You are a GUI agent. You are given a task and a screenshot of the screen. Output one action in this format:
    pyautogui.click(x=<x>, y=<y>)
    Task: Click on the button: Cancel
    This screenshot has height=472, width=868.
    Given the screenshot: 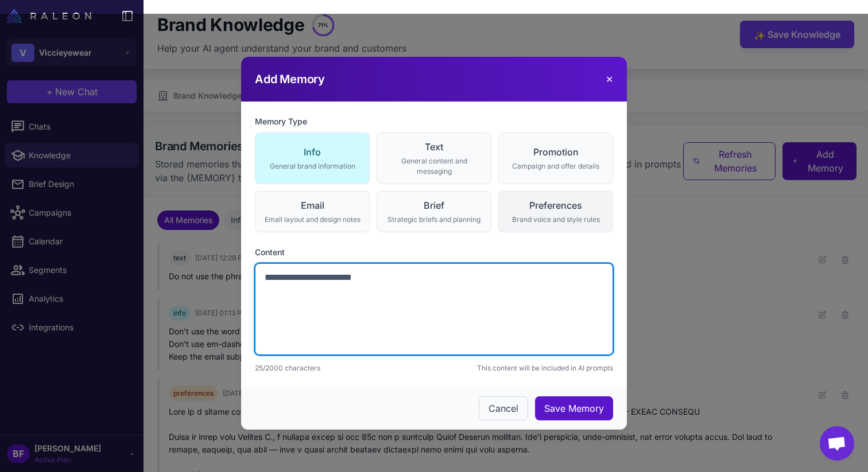 What is the action you would take?
    pyautogui.click(x=503, y=408)
    